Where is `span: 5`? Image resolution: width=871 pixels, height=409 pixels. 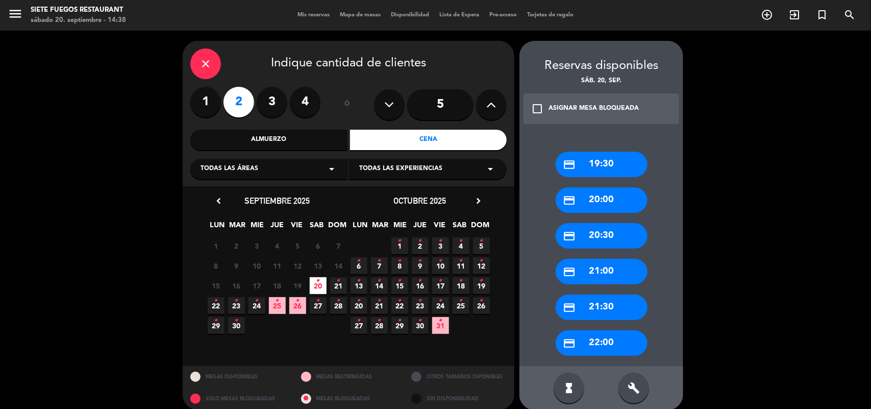
span: 5 is located at coordinates (298, 246).